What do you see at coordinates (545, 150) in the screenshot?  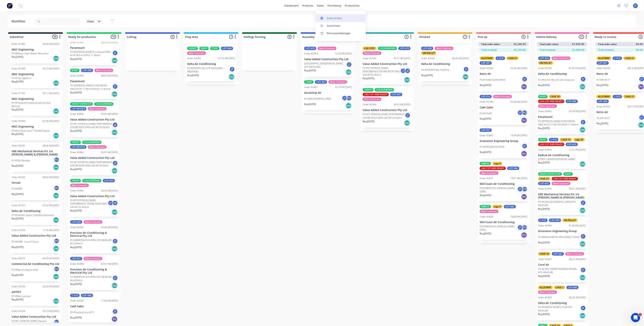 I see `div: Order #2820` at bounding box center [545, 150].